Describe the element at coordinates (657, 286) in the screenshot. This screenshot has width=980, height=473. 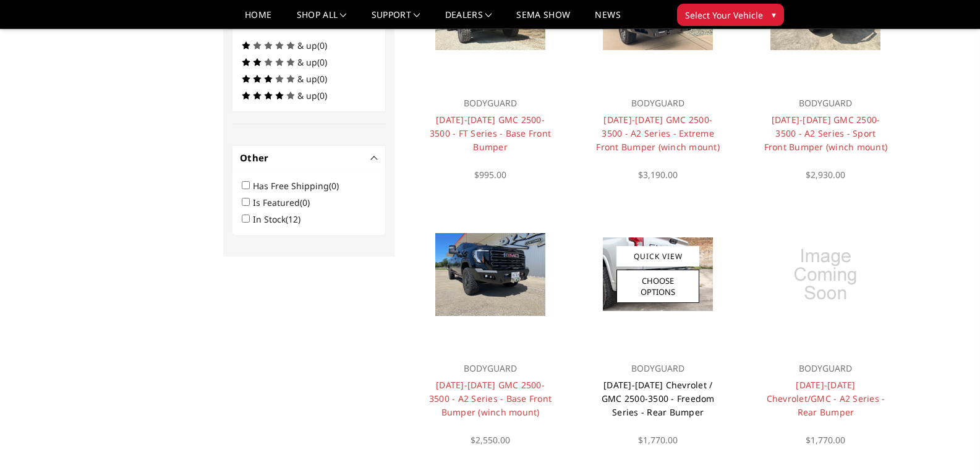
I see `a: Choose Options` at that location.